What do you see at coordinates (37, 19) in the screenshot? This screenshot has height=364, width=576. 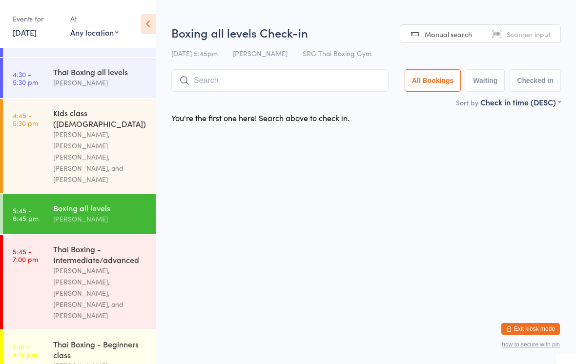 I see `div: Events for` at bounding box center [37, 19].